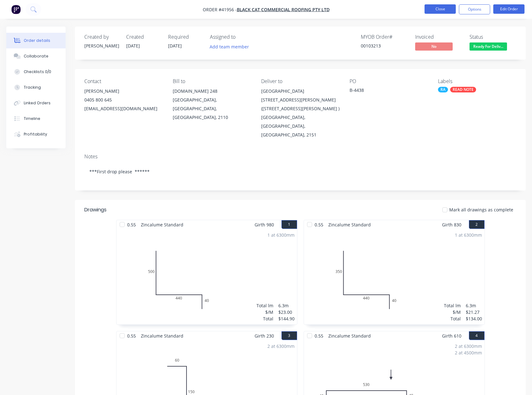 Image resolution: width=532 pixels, height=395 pixels. I want to click on button: Tracking, so click(36, 88).